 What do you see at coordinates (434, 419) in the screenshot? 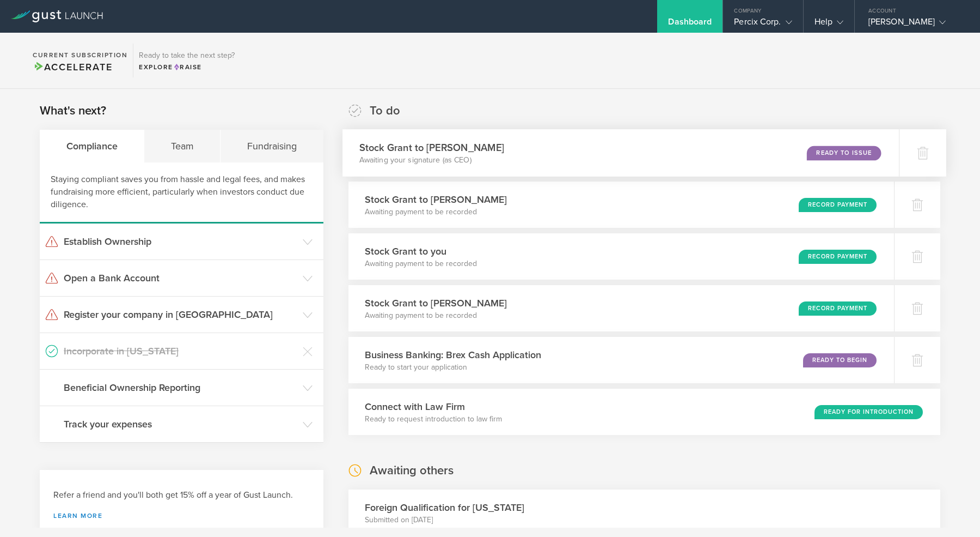
I see `p: Ready to request introduction to law firm` at bounding box center [434, 419].